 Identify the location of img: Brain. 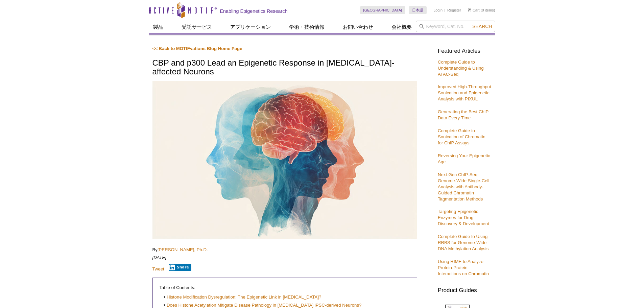
(285, 160).